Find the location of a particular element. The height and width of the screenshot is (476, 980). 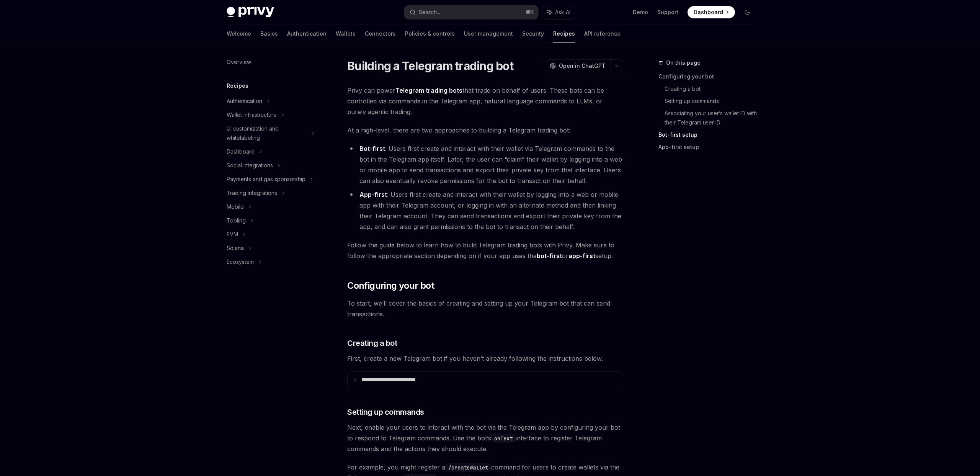

a: App-first is located at coordinates (373, 195).